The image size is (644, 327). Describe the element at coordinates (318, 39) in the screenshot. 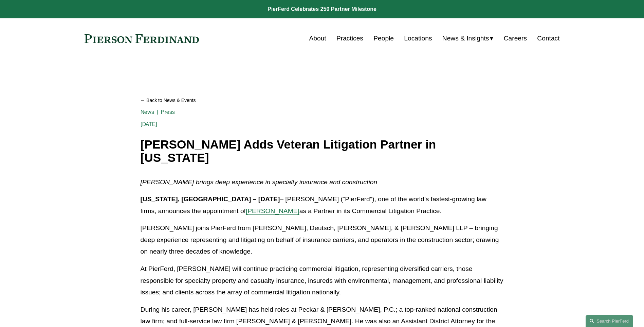

I see `a: About` at that location.